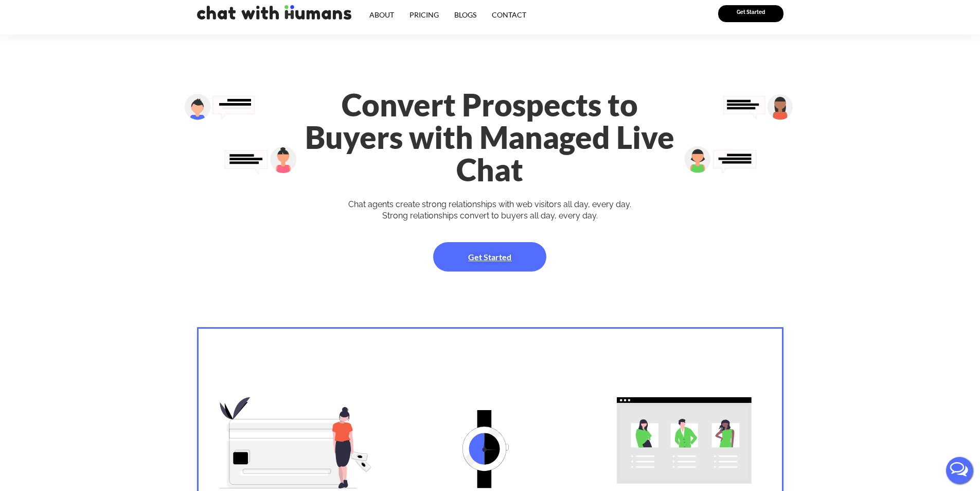 Image resolution: width=980 pixels, height=491 pixels. I want to click on a: Contact, so click(509, 14).